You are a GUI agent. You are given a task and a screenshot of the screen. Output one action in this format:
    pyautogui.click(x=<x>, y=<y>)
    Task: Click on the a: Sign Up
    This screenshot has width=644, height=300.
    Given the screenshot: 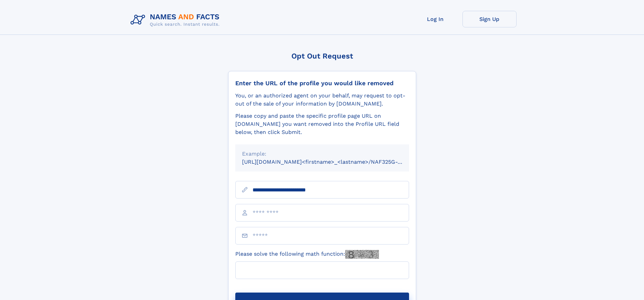 What is the action you would take?
    pyautogui.click(x=489, y=19)
    